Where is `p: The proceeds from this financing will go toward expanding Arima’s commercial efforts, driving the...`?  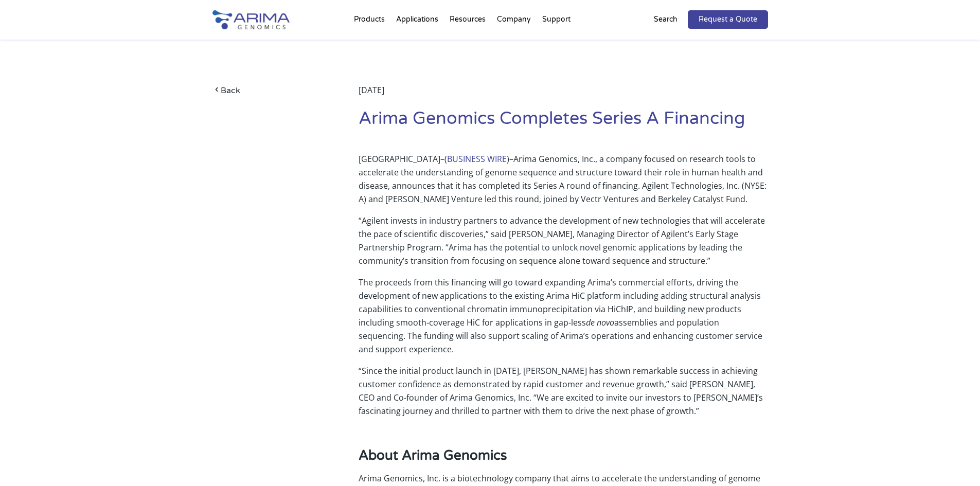 p: The proceeds from this financing will go toward expanding Arima’s commercial efforts, driving the... is located at coordinates (563, 320).